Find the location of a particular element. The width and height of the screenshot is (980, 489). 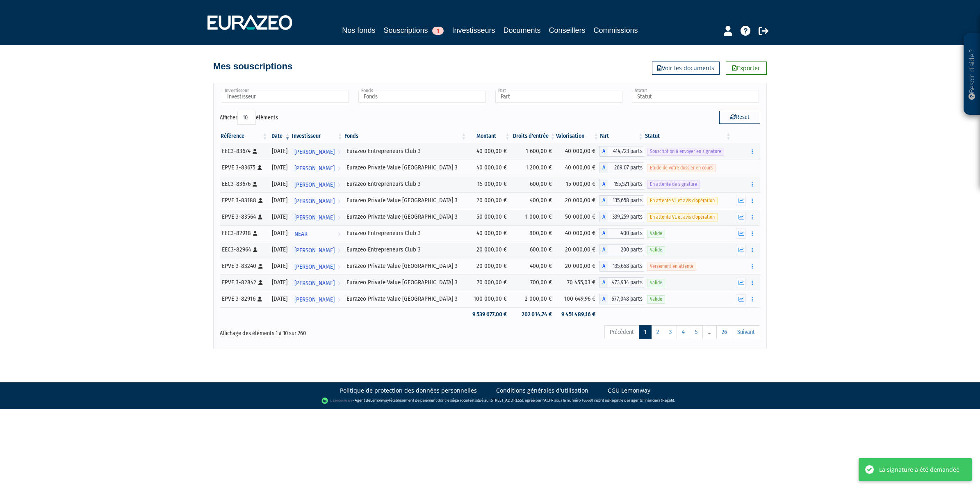

td: 1 000,00 € is located at coordinates (533, 217).